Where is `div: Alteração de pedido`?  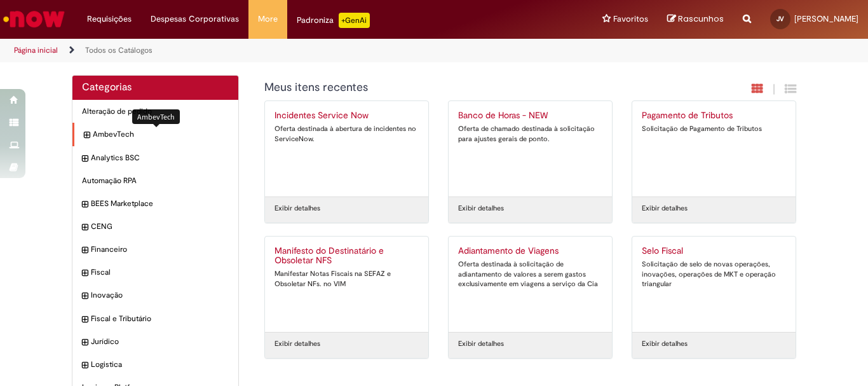
div: Alteração de pedido is located at coordinates (155, 112).